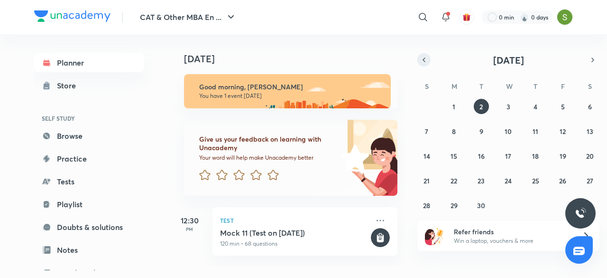  What do you see at coordinates (565, 17) in the screenshot?
I see `img: Samridhi Vij` at bounding box center [565, 17].